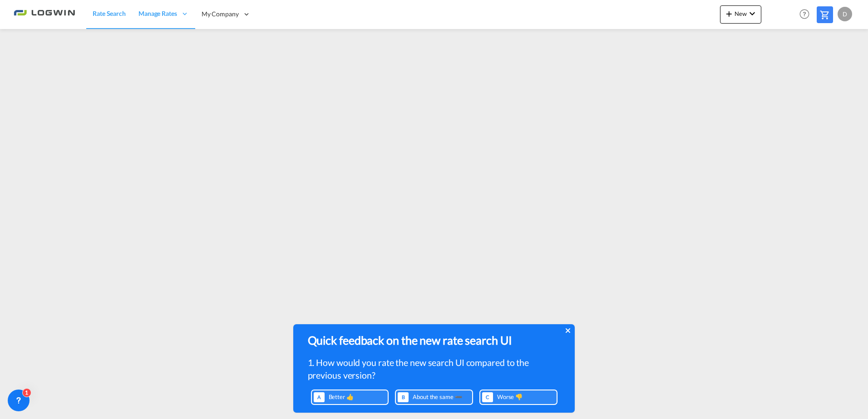 Image resolution: width=868 pixels, height=419 pixels. I want to click on div: D, so click(845, 14).